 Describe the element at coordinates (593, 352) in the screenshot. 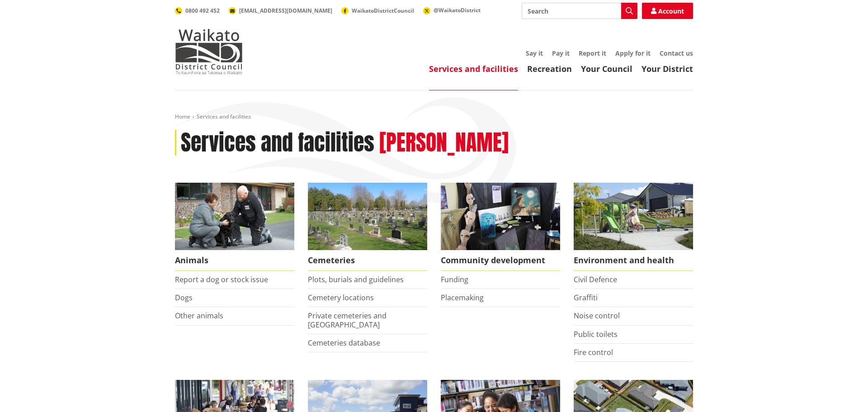

I see `a: Fire control` at that location.